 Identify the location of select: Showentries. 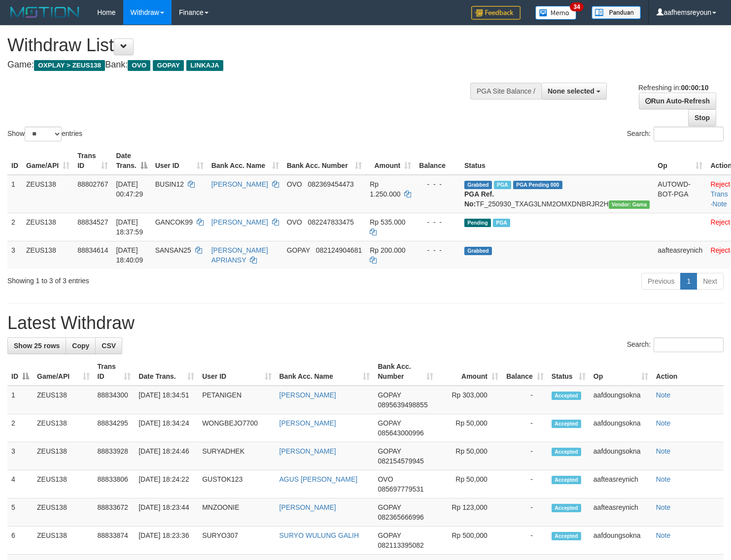
(42, 134).